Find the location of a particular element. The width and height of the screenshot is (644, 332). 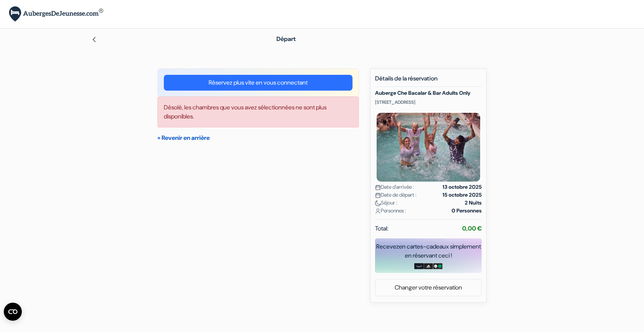

strong: 13 octobre 2025 is located at coordinates (462, 187).